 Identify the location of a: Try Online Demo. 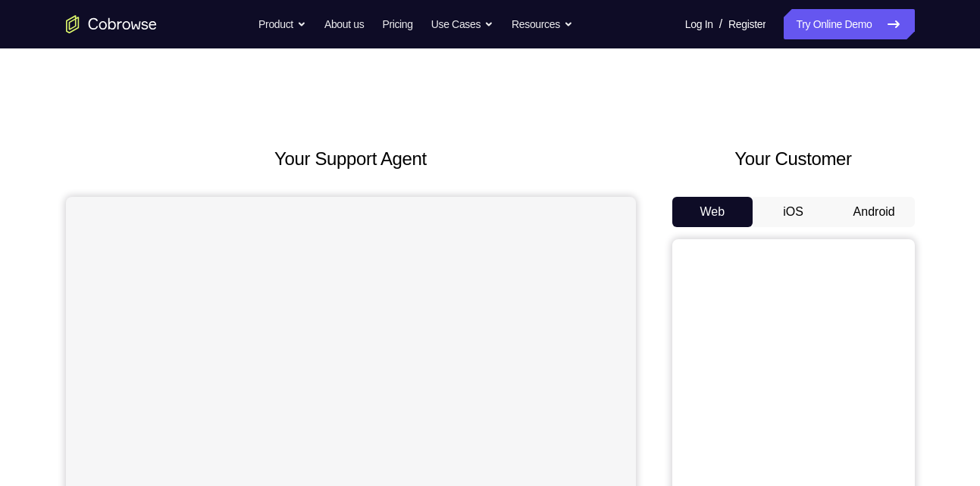
(849, 25).